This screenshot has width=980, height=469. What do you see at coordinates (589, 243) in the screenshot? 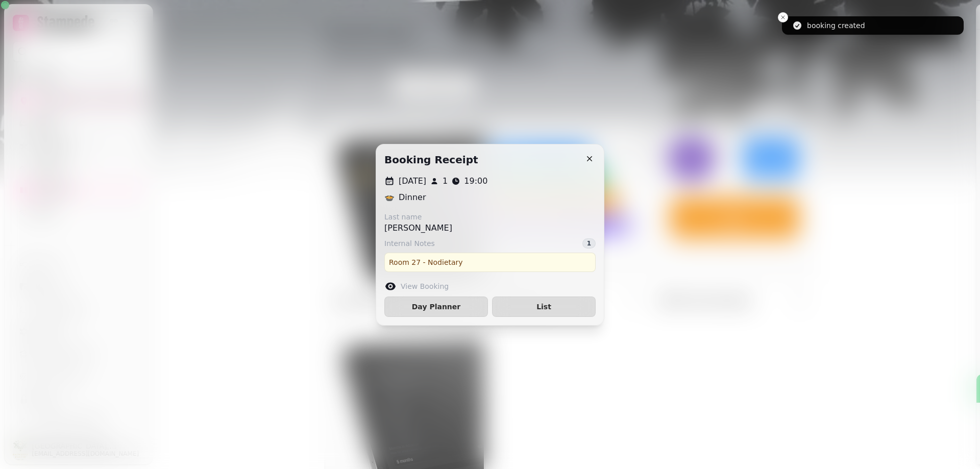
I see `div: 1` at bounding box center [589, 243].